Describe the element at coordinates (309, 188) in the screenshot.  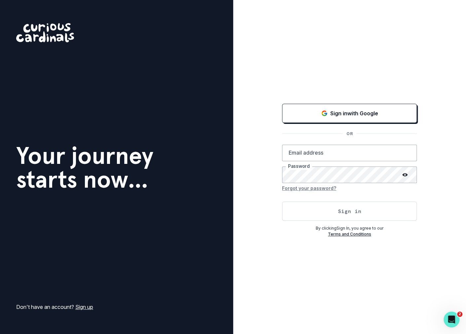
I see `button: Forgot your password?` at that location.